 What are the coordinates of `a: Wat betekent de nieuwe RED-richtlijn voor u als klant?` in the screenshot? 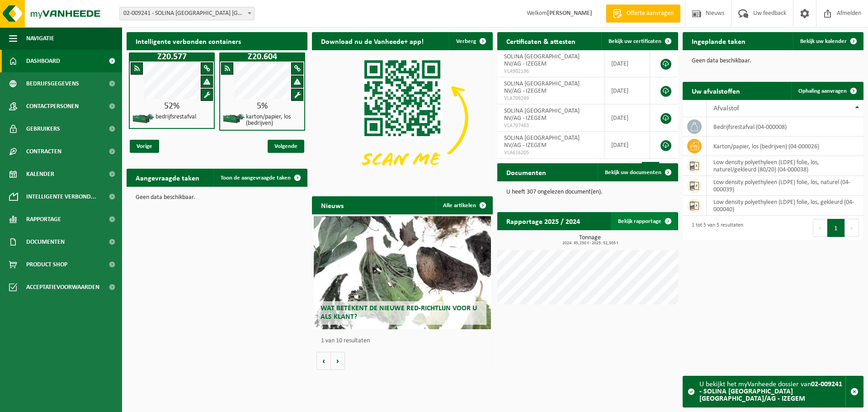 It's located at (403, 273).